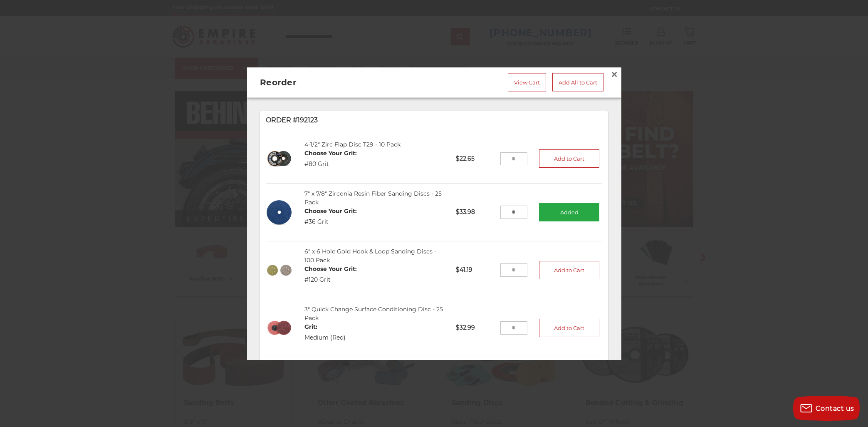 This screenshot has height=427, width=868. I want to click on dd: #36 Grit, so click(330, 221).